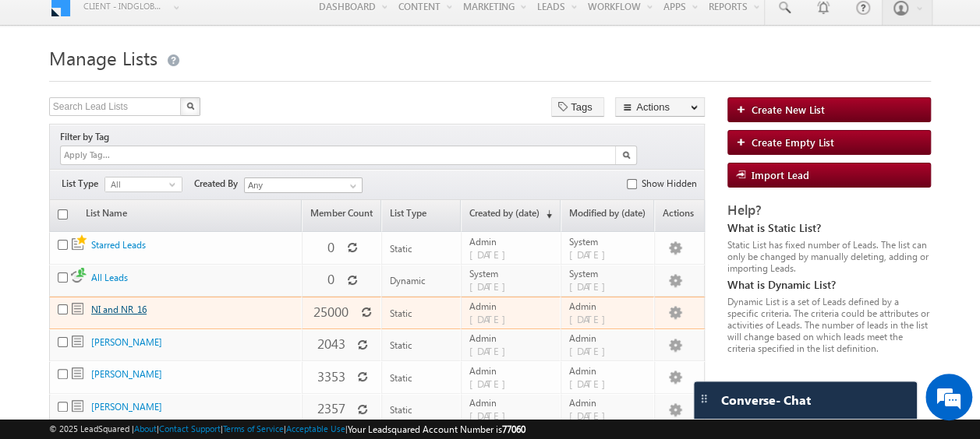 Image resolution: width=980 pixels, height=439 pixels. Describe the element at coordinates (109, 277) in the screenshot. I see `a: All Leads` at that location.